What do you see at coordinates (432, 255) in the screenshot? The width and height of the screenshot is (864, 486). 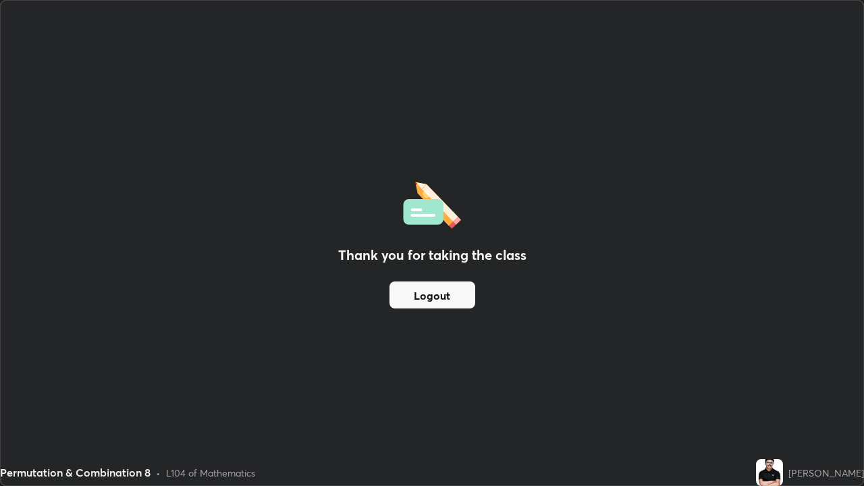 I see `h2: Thank you for taking the class` at bounding box center [432, 255].